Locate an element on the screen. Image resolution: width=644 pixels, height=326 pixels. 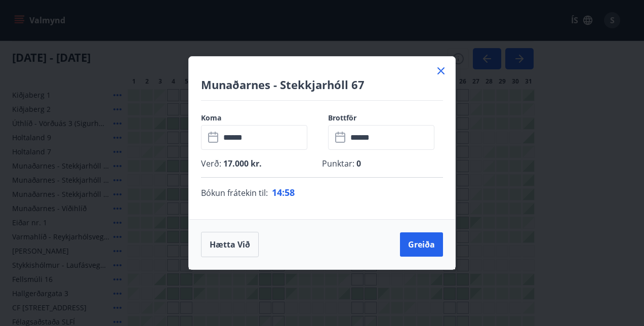
p: Verð : is located at coordinates (262, 164).